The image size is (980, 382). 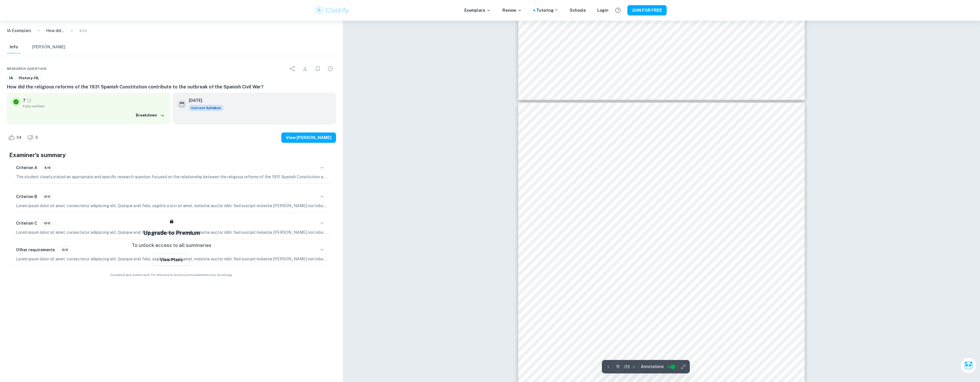 What do you see at coordinates (647, 10) in the screenshot?
I see `button: JOIN FOR FREE` at bounding box center [647, 10].